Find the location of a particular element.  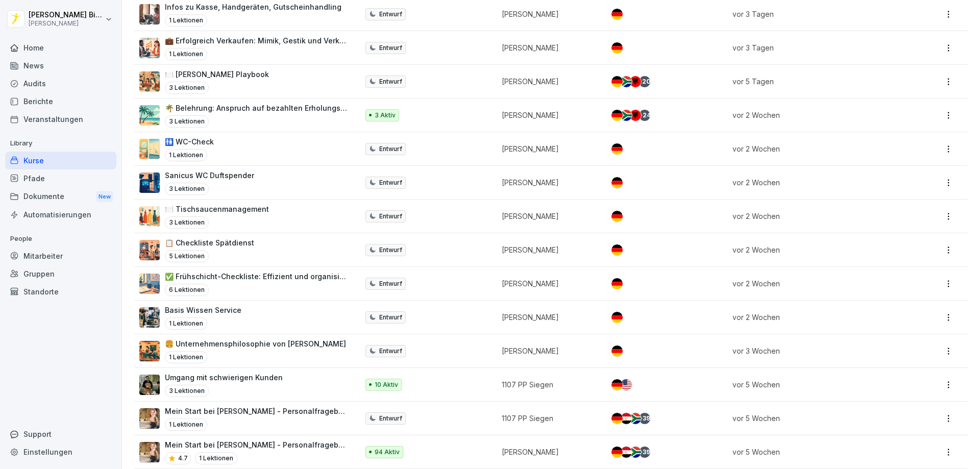

p: 10 Aktiv is located at coordinates (386, 385).